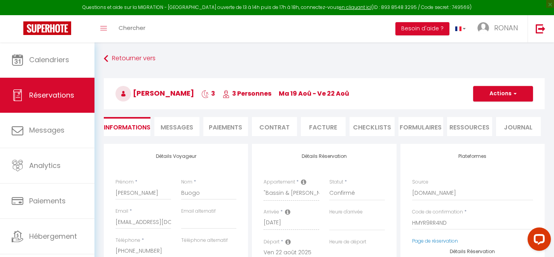 This screenshot has width=554, height=257. What do you see at coordinates (422, 29) in the screenshot?
I see `button: Besoin d'aide ?` at bounding box center [422, 29].